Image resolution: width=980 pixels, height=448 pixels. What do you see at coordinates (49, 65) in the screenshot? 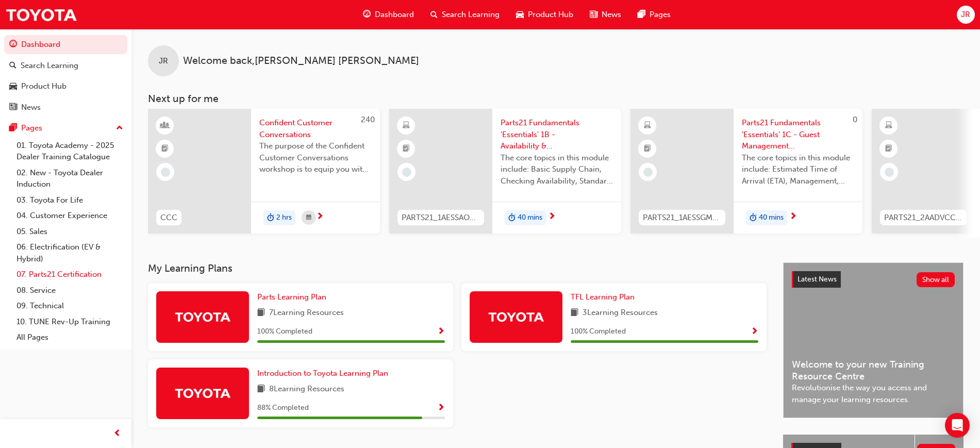
I see `div: Search Learning` at bounding box center [49, 65].